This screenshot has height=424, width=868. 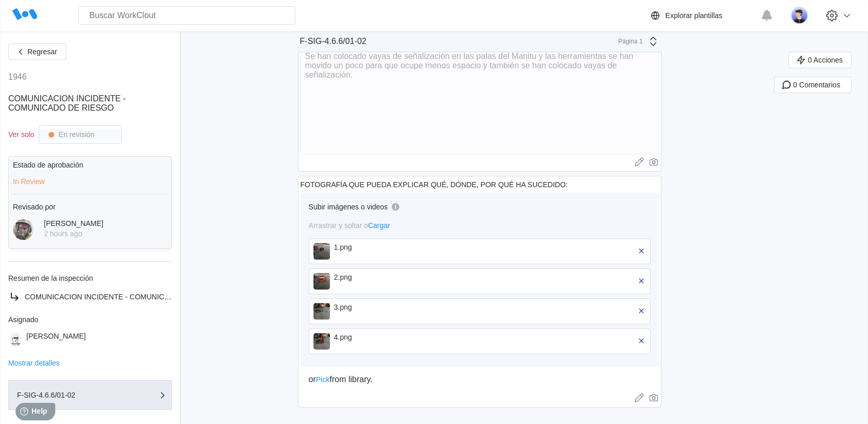 I want to click on button: F-SIG-4.6.6/01-02, so click(x=90, y=395).